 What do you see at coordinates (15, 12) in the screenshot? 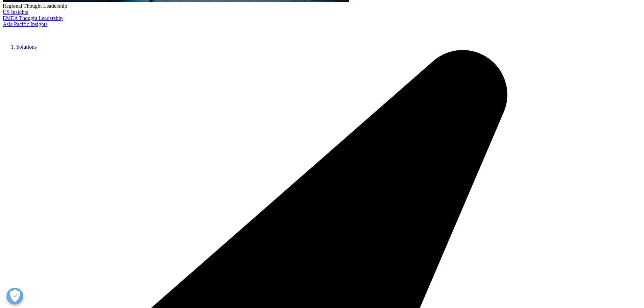
I see `a: US Insights` at bounding box center [15, 12].